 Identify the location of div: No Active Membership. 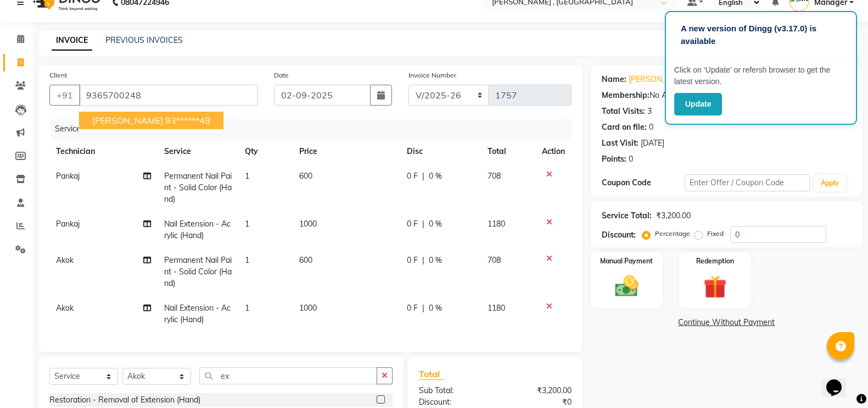
(726, 95).